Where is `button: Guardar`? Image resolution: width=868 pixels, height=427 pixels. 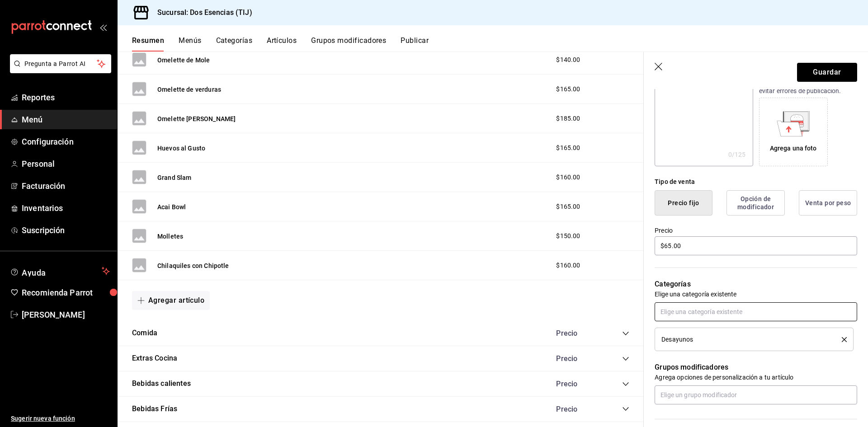 button: Guardar is located at coordinates (827, 72).